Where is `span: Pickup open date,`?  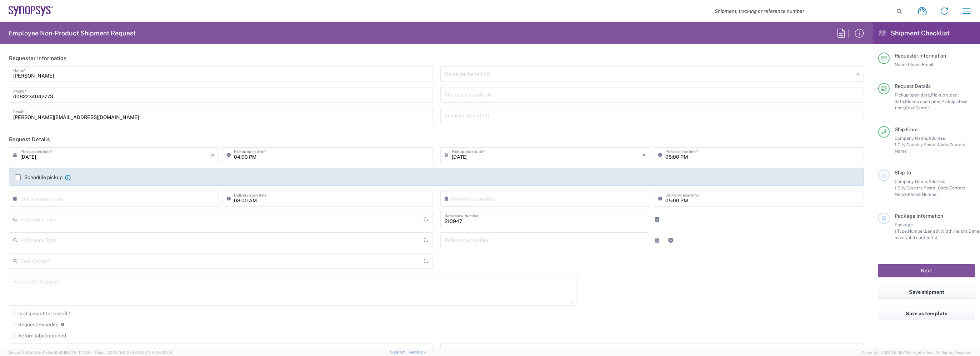
span: Pickup open date, is located at coordinates (913, 95).